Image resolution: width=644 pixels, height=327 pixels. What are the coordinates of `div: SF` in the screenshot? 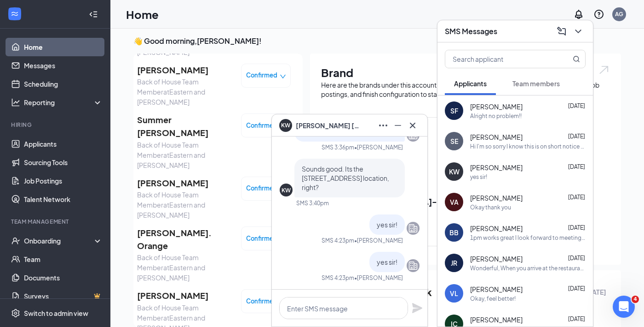 It's located at (455, 110).